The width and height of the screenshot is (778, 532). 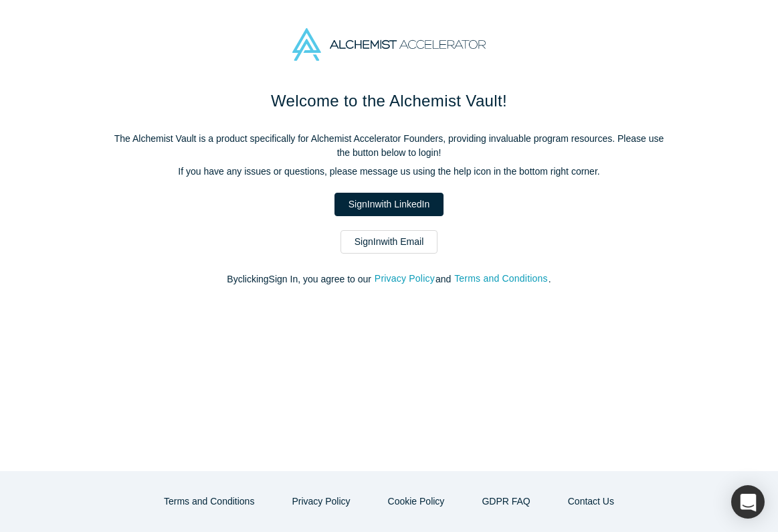 I want to click on img: Alchemist Accelerator Logo, so click(x=389, y=44).